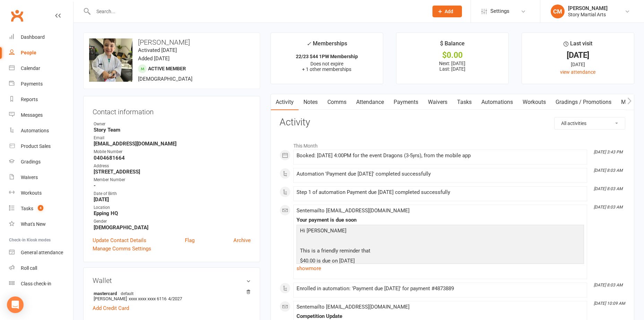 This screenshot has width=644, height=320. I want to click on p: This is a friendly reminder that, so click(440, 252).